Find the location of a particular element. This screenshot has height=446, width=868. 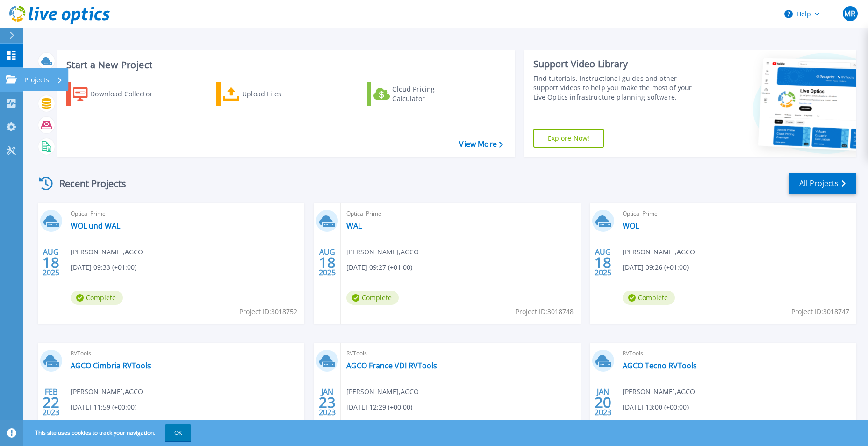

p: Projects is located at coordinates (37, 80).